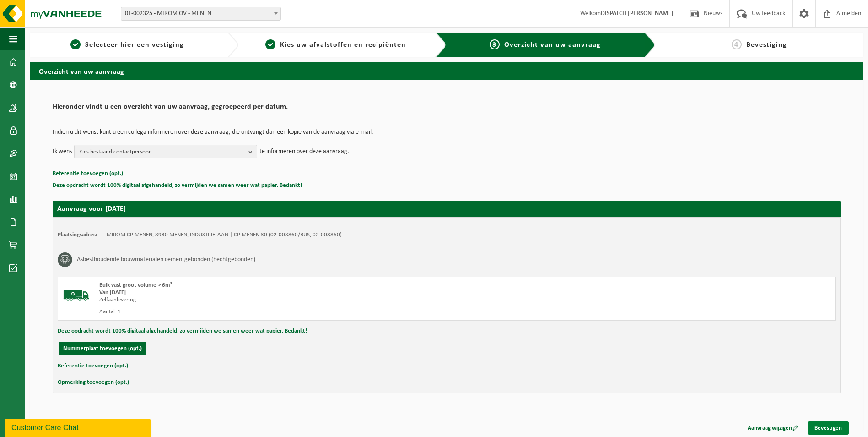 The image size is (868, 437). I want to click on td: MIROM CP MENEN, 8930 MENEN, INDUSTRIELAAN | CP MENEN 30 (02-008860/BUS, 02-008860), so click(224, 235).